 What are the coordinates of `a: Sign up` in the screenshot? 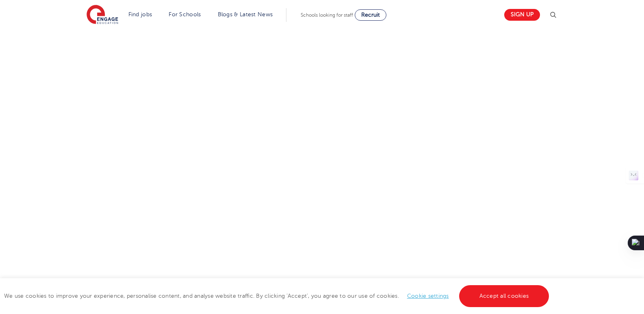 It's located at (522, 15).